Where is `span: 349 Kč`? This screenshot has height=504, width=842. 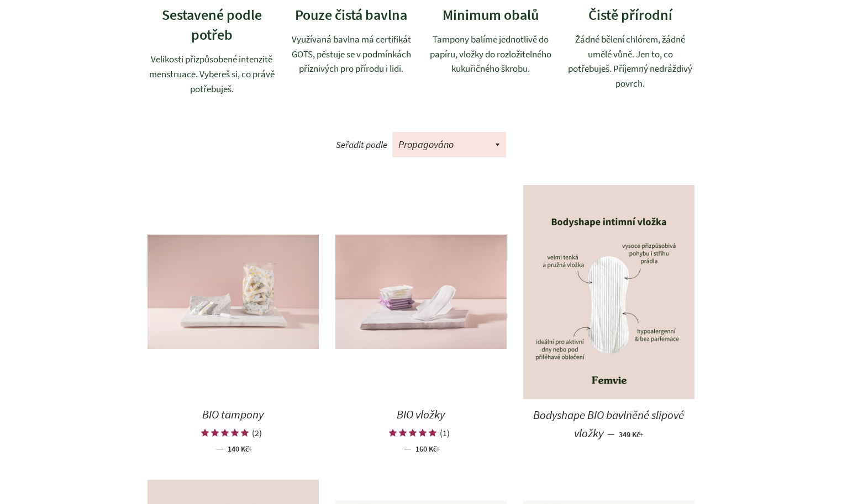 span: 349 Kč is located at coordinates (631, 434).